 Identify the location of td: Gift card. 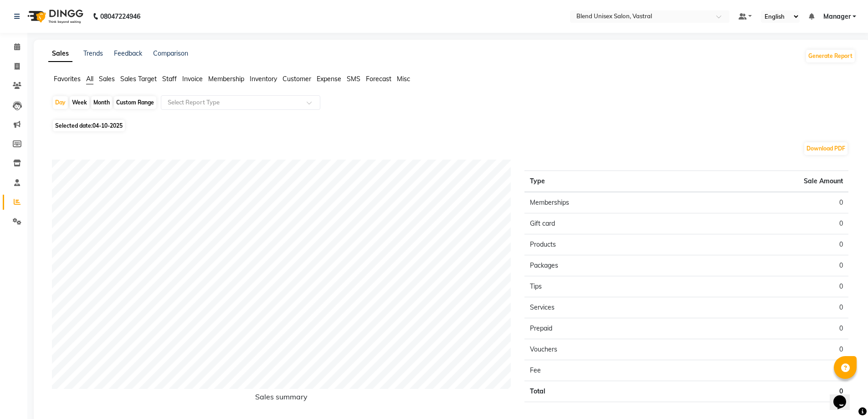
(605, 224).